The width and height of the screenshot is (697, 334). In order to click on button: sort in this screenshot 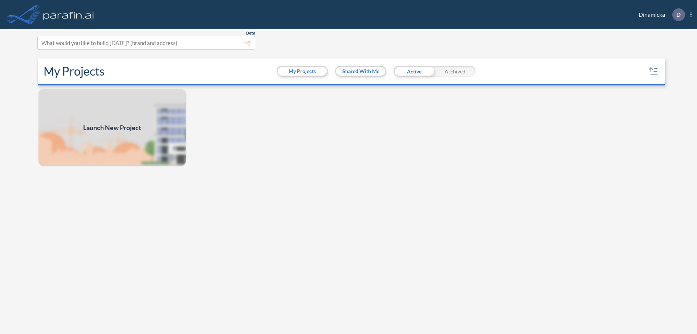, I will do `click(654, 71)`.